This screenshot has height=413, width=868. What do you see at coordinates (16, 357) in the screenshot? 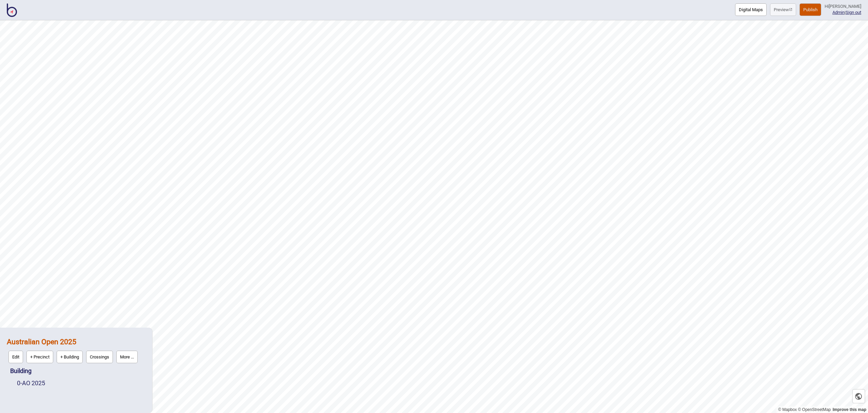
I see `a: Edit` at bounding box center [16, 357].